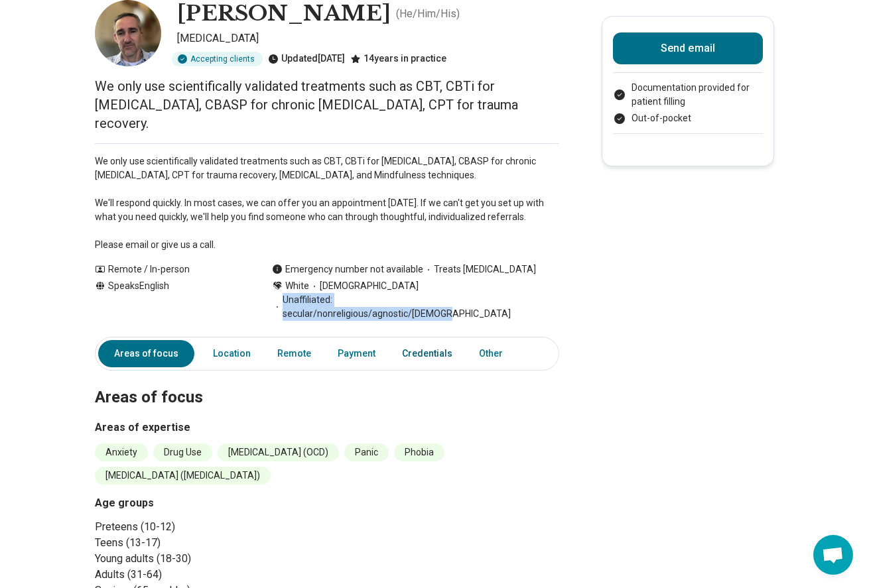  I want to click on div: 14 years in practice, so click(398, 59).